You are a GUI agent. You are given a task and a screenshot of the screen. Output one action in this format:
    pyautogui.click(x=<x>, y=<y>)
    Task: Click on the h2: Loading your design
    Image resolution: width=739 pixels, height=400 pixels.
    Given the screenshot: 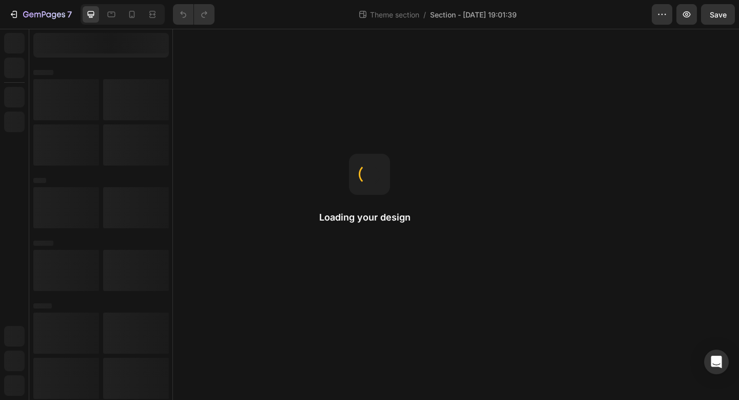 What is the action you would take?
    pyautogui.click(x=370, y=217)
    